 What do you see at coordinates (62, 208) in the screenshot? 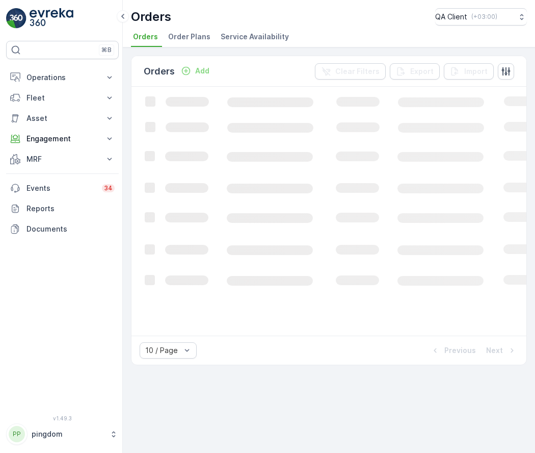
I see `a: Reports` at bounding box center [62, 208].